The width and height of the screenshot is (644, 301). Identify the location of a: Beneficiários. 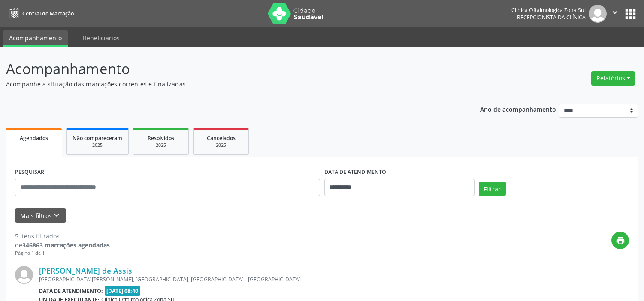
(101, 38).